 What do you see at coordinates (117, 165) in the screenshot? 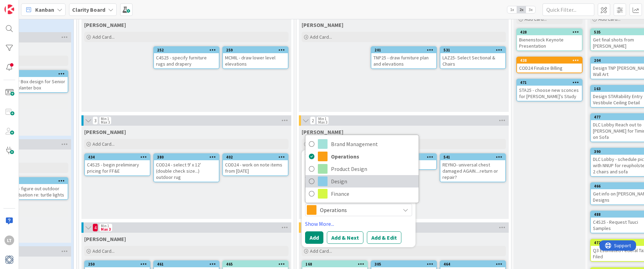
I see `div: 434C4S25 - begin preliminary pricing for FF&E` at bounding box center [117, 165].